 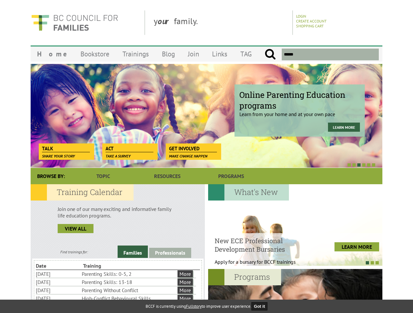 What do you see at coordinates (301, 16) in the screenshot?
I see `a: Login` at bounding box center [301, 16].